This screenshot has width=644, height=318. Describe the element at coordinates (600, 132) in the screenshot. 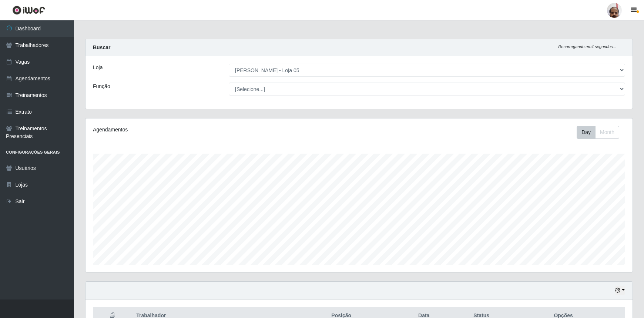

I see `div: Toolbar with button groups` at that location.